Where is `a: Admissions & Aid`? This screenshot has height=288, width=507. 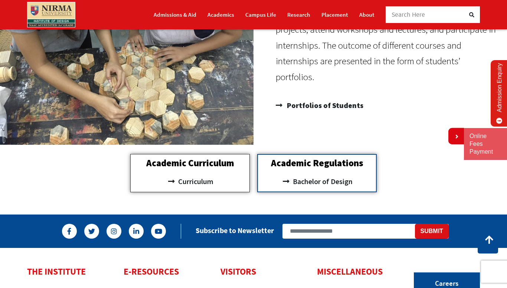
a: Admissions & Aid is located at coordinates (175, 14).